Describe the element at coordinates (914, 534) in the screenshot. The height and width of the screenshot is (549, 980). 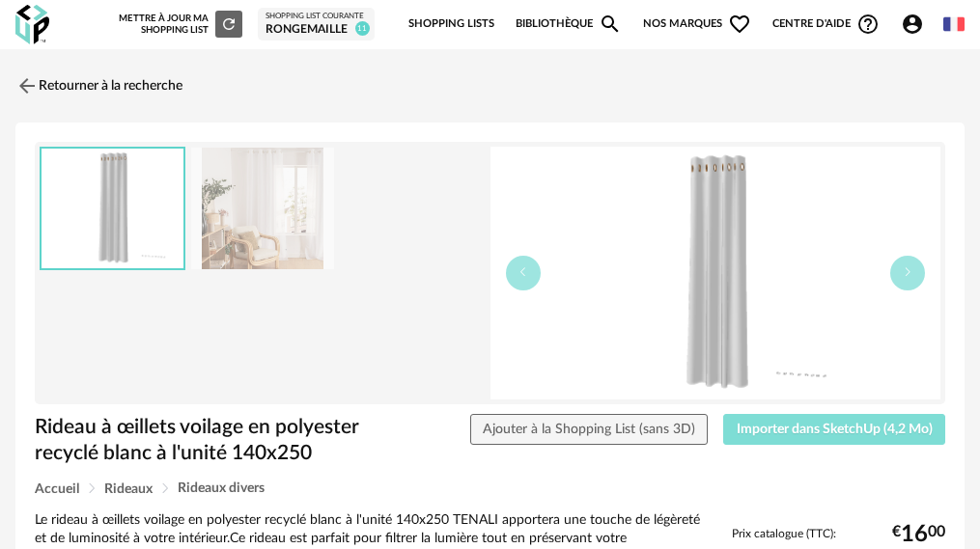
I see `span: 16` at that location.